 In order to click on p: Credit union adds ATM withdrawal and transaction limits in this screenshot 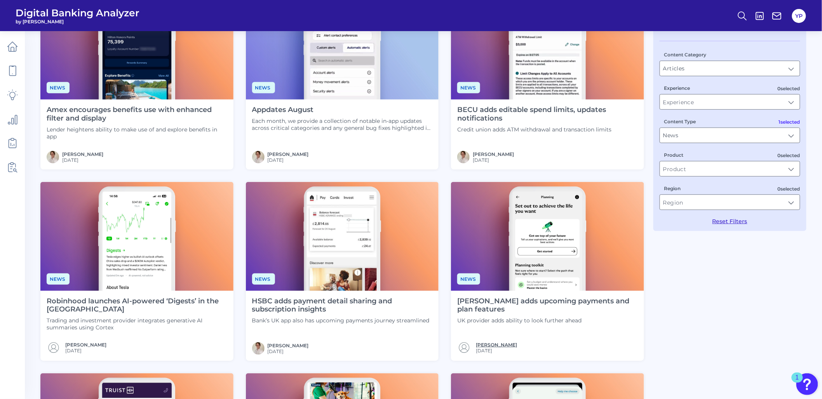, I will do `click(548, 129)`.